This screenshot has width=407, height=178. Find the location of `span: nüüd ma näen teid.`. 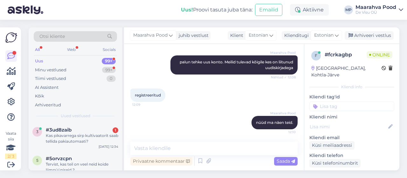

span: nüüd ma näen teid. is located at coordinates (275, 122).